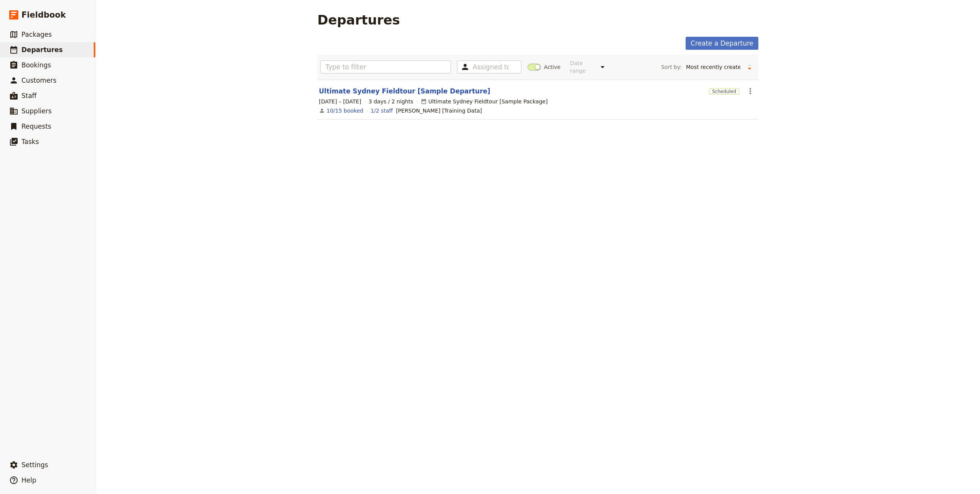 The image size is (980, 494). Describe the element at coordinates (404, 91) in the screenshot. I see `a: Ultimate Sydney Fieldtour [Sample Departure]` at that location.